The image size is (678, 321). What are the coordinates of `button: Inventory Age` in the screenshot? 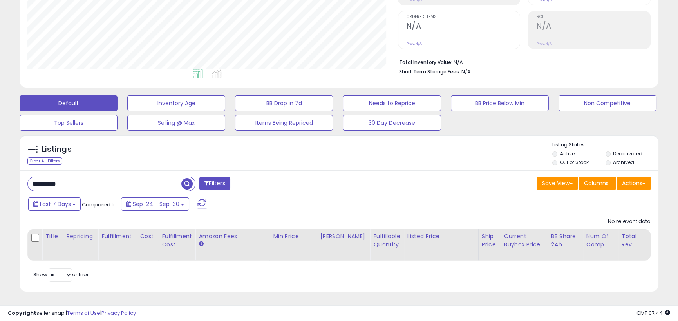 It's located at (176, 103).